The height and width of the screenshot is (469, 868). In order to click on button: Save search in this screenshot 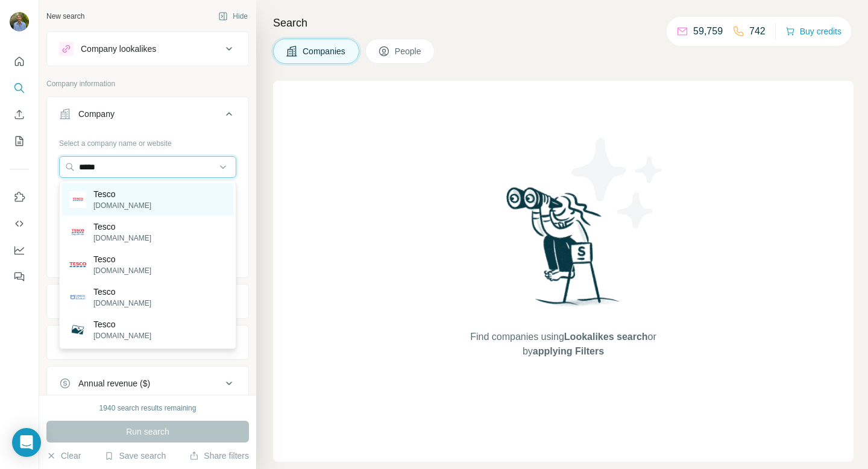, I will do `click(135, 456)`.